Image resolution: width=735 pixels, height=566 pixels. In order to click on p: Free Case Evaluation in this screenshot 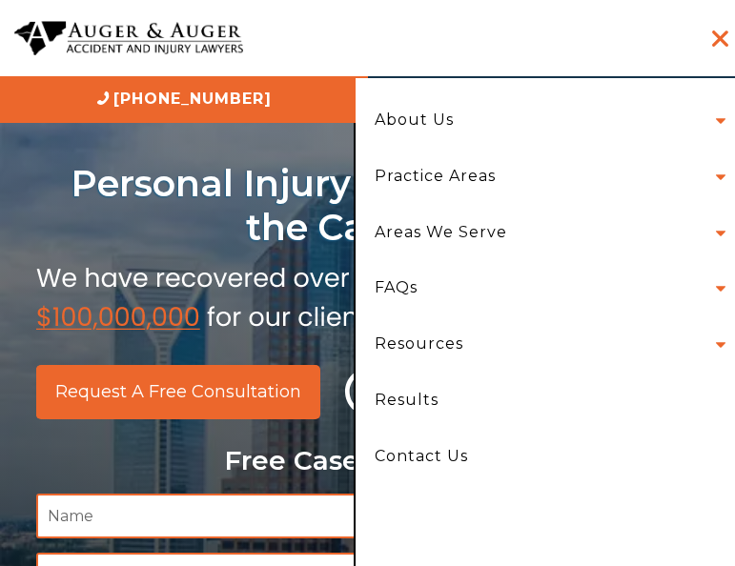, I will do `click(368, 460)`.